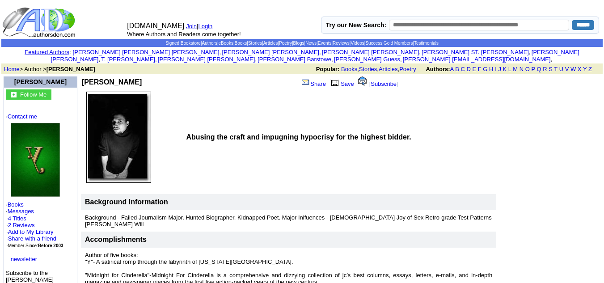 This screenshot has height=283, width=604. I want to click on a: V, so click(567, 69).